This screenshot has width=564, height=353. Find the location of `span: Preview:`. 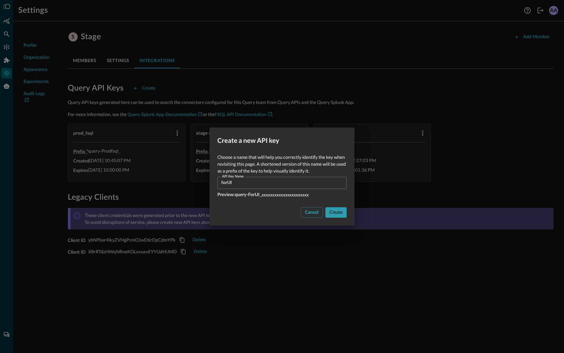

span: Preview: is located at coordinates (226, 195).